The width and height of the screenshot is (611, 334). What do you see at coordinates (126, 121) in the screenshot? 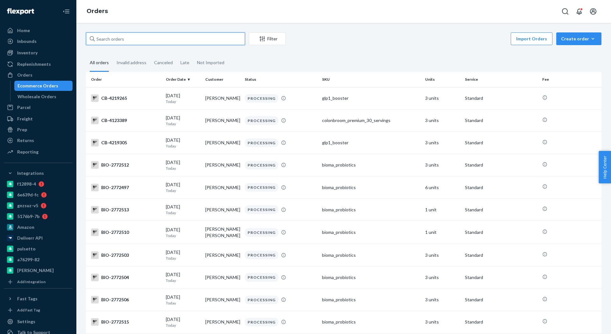
I see `div: CB-4123389` at bounding box center [126, 121].